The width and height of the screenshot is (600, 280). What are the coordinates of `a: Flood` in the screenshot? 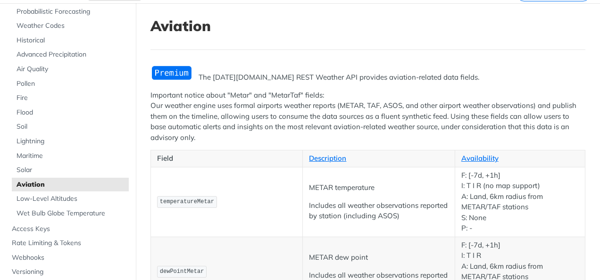 It's located at (70, 113).